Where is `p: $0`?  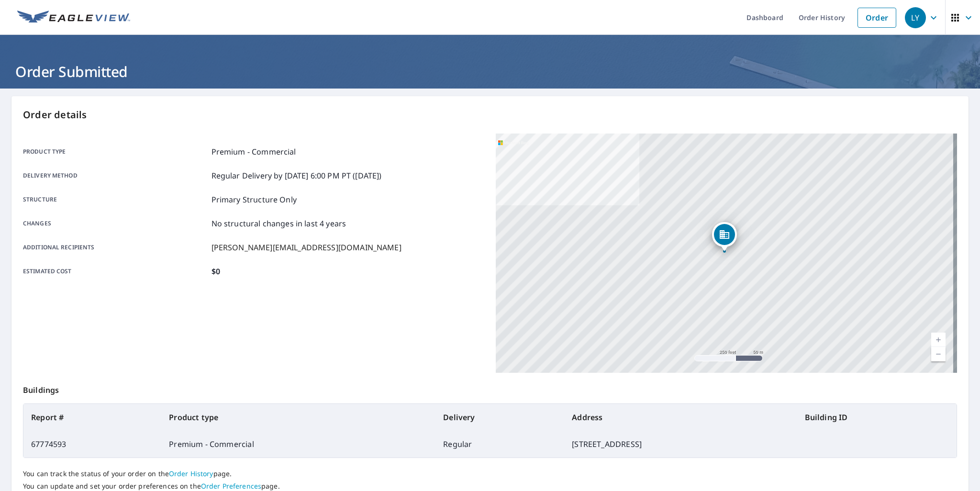
p: $0 is located at coordinates (216, 272).